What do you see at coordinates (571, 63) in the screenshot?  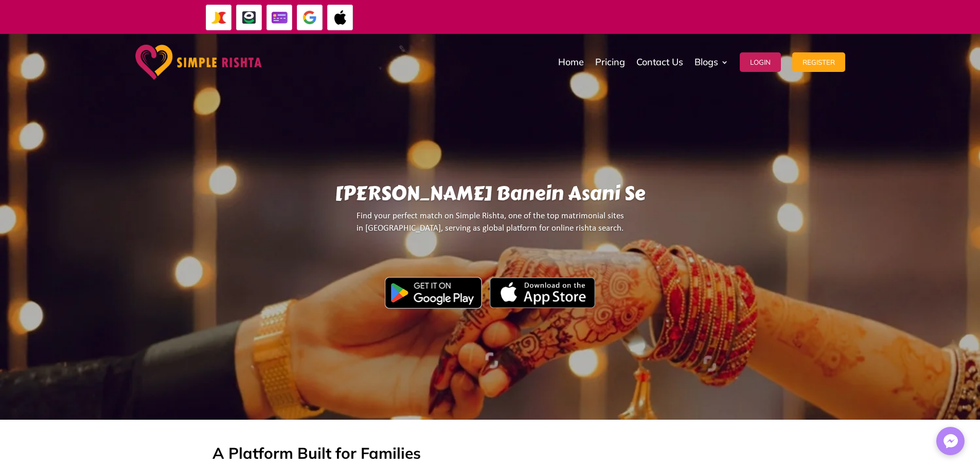 I see `a: Home` at bounding box center [571, 63].